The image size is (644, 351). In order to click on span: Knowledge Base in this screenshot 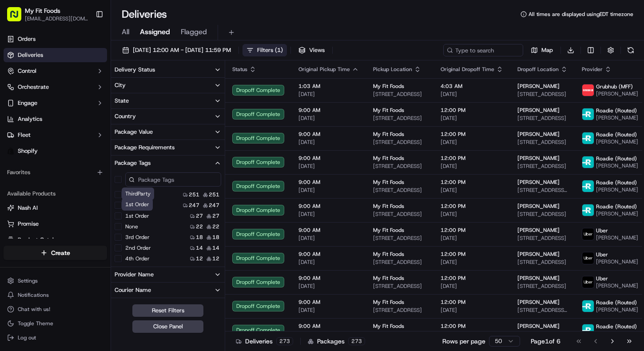, I will do `click(43, 203)`.